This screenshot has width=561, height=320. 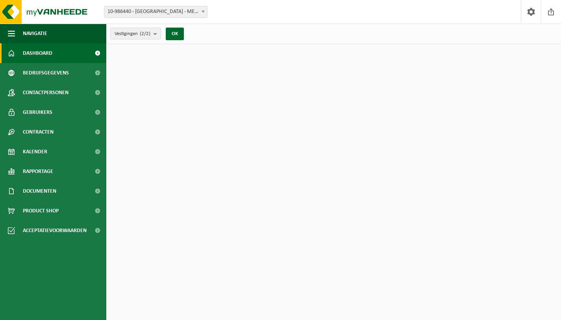 What do you see at coordinates (35, 33) in the screenshot?
I see `span: Navigatie` at bounding box center [35, 33].